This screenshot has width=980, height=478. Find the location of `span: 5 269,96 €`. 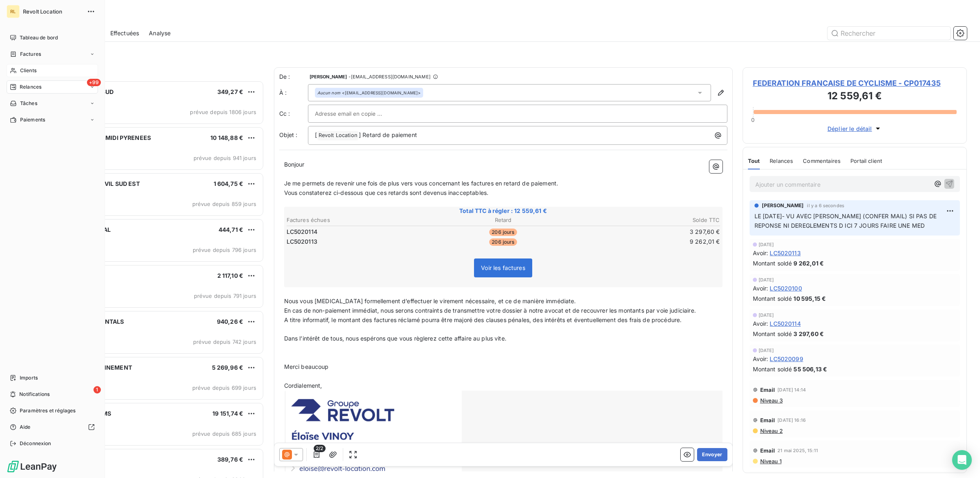

span: 5 269,96 € is located at coordinates (227, 367).